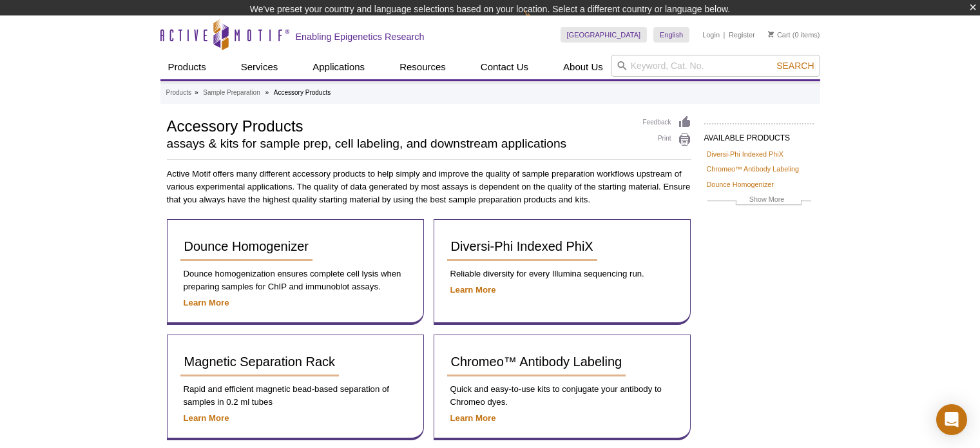  What do you see at coordinates (779, 35) in the screenshot?
I see `a: Cart` at bounding box center [779, 35].